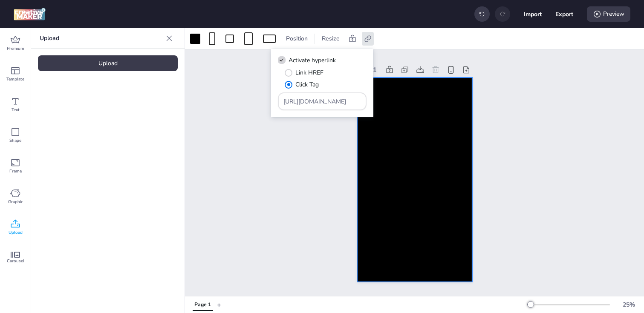 The image size is (644, 313). I want to click on span: Upload, so click(16, 232).